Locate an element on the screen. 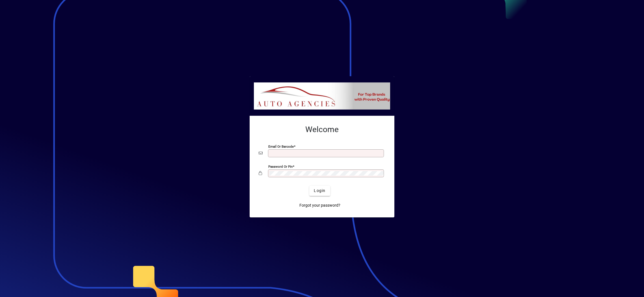 The height and width of the screenshot is (297, 644). mat-label: Email or Barcode is located at coordinates (281, 146).